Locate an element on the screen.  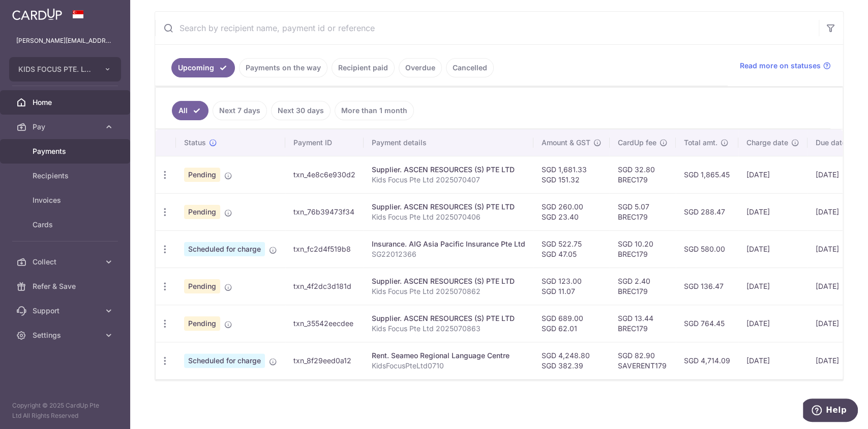
img: CardUp is located at coordinates (37, 14).